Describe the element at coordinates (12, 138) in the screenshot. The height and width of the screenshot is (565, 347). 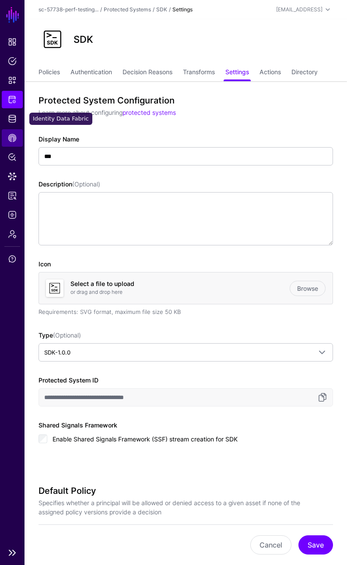
I see `span: CAEP Hub` at that location.